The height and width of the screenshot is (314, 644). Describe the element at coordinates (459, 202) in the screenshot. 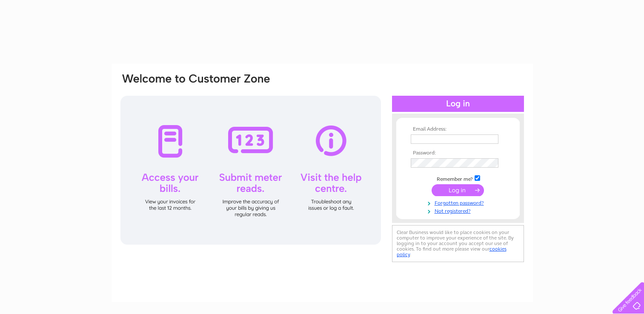

I see `a: Forgotten password?` at that location.